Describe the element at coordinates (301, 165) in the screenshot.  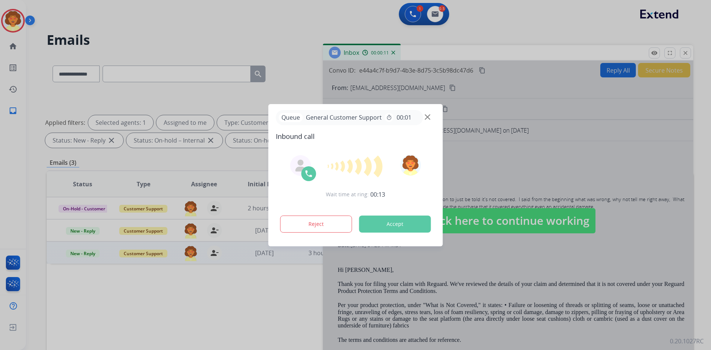
I see `img: agent-avatar` at that location.